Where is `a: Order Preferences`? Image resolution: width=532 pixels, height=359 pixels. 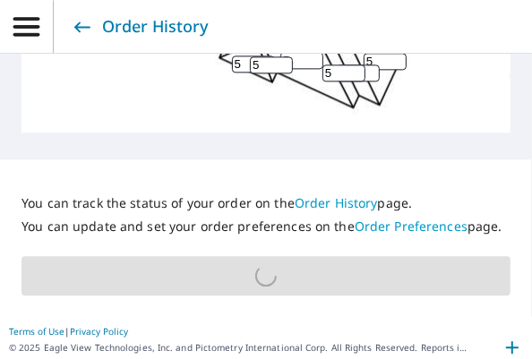 a: Order Preferences is located at coordinates (411, 226).